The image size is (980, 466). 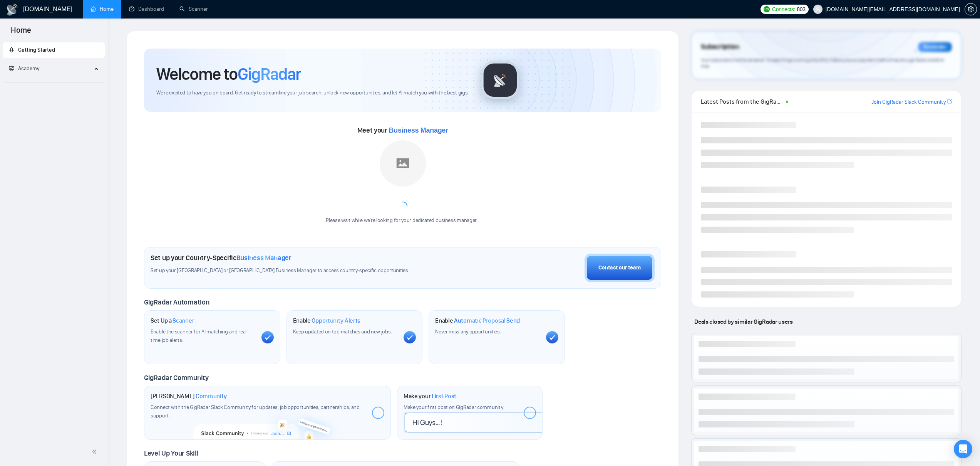 What do you see at coordinates (12, 50) in the screenshot?
I see `span: rocket` at bounding box center [12, 50].